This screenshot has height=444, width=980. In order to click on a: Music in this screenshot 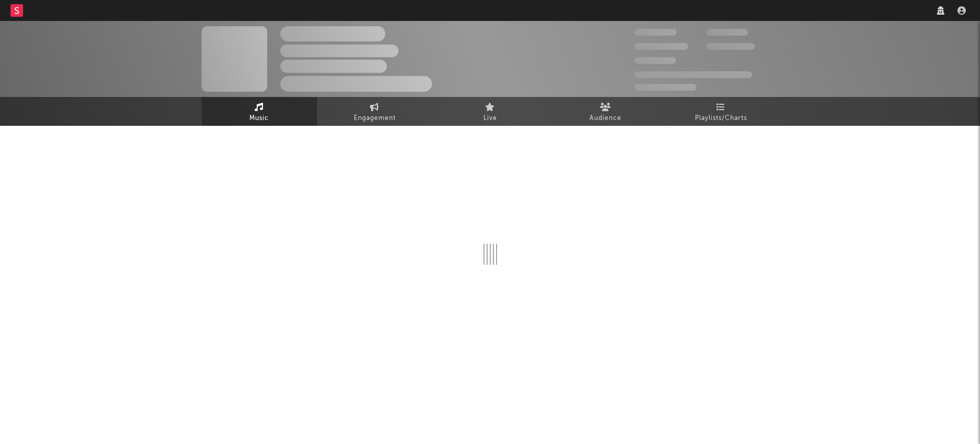, I will do `click(259, 111)`.